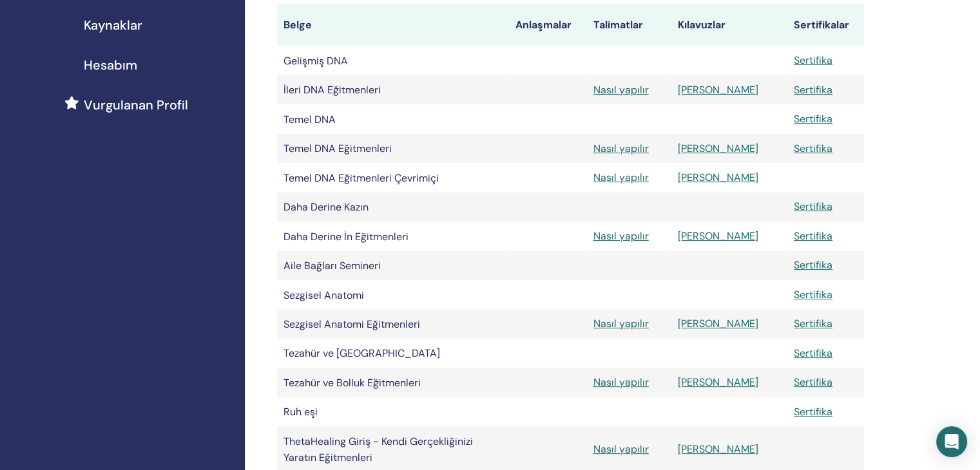 The image size is (980, 470). I want to click on font: Gelişmiş DNA, so click(315, 61).